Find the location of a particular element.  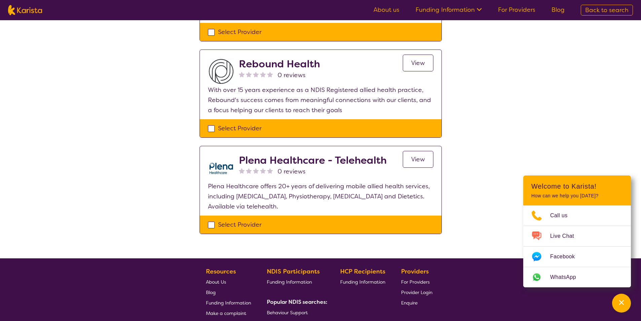

img: Karista logo is located at coordinates (25, 10).